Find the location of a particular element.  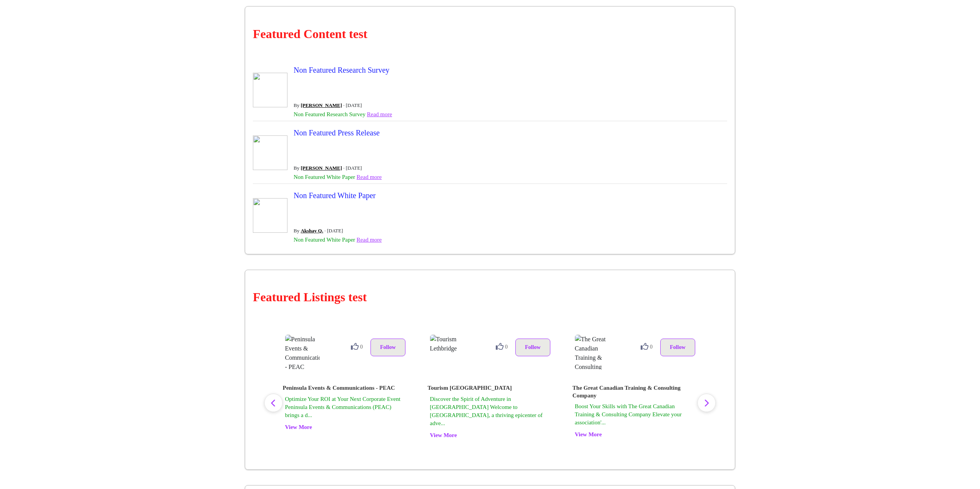

b: The Great Canadian Training & Consulting Company ig-widget-vs-item-title is located at coordinates (626, 391).